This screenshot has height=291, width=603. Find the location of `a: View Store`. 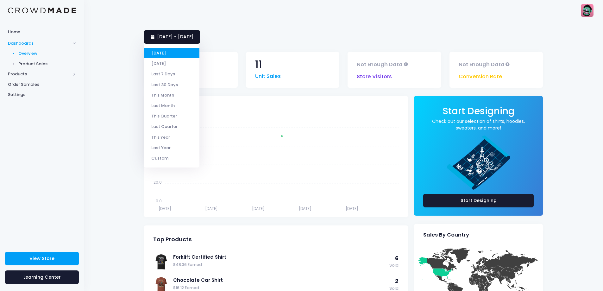

a: View Store is located at coordinates (42, 258).